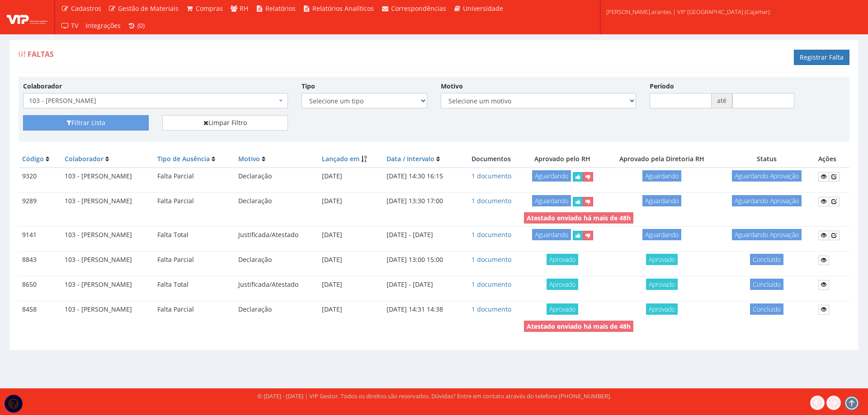 Image resolution: width=868 pixels, height=415 pixels. What do you see at coordinates (340, 159) in the screenshot?
I see `a: Lançado em` at bounding box center [340, 159].